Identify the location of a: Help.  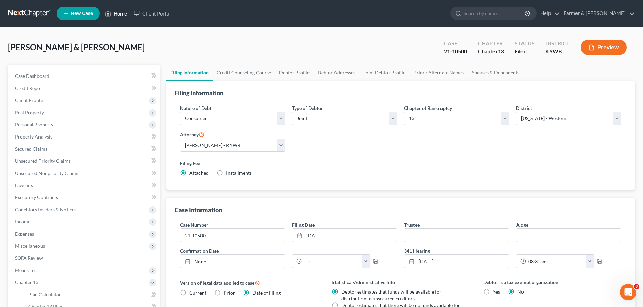
(548, 14).